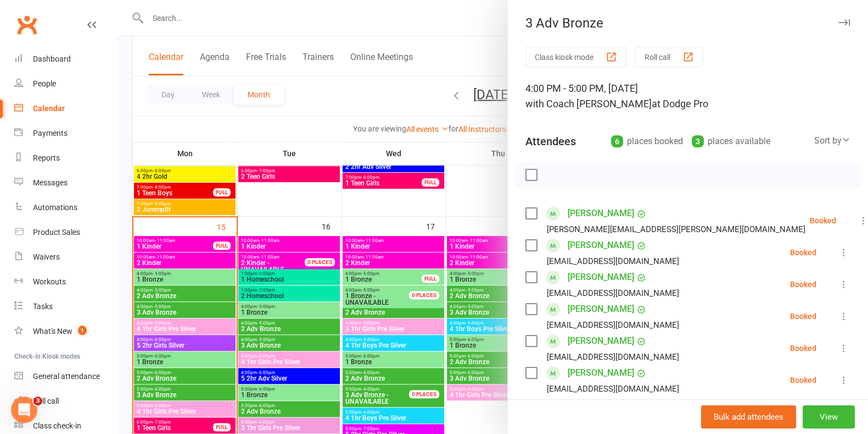  I want to click on a: What's New1, so click(64, 331).